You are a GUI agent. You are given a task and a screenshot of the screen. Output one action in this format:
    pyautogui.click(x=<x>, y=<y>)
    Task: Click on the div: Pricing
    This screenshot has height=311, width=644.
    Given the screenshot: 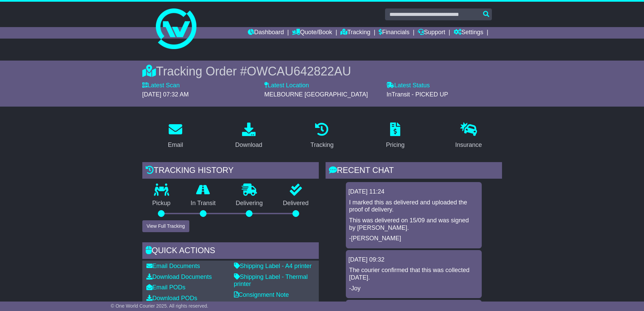 What is the action you would take?
    pyautogui.click(x=395, y=145)
    